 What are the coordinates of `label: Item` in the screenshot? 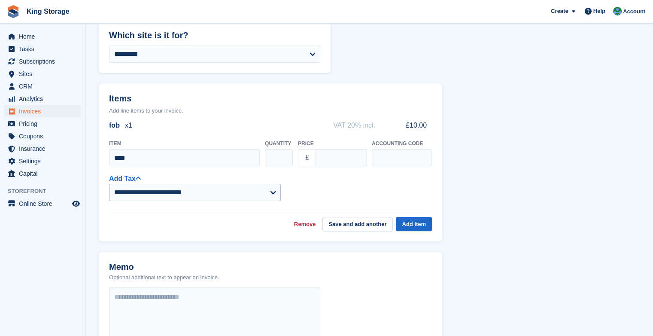 It's located at (184, 143).